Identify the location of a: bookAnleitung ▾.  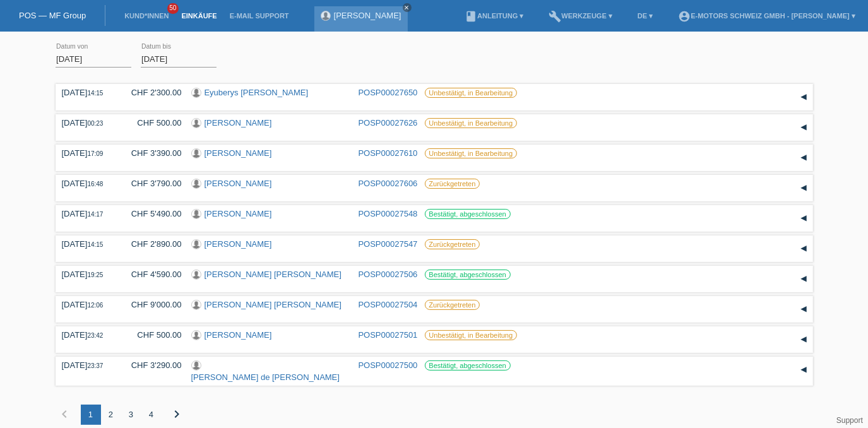
(493, 16).